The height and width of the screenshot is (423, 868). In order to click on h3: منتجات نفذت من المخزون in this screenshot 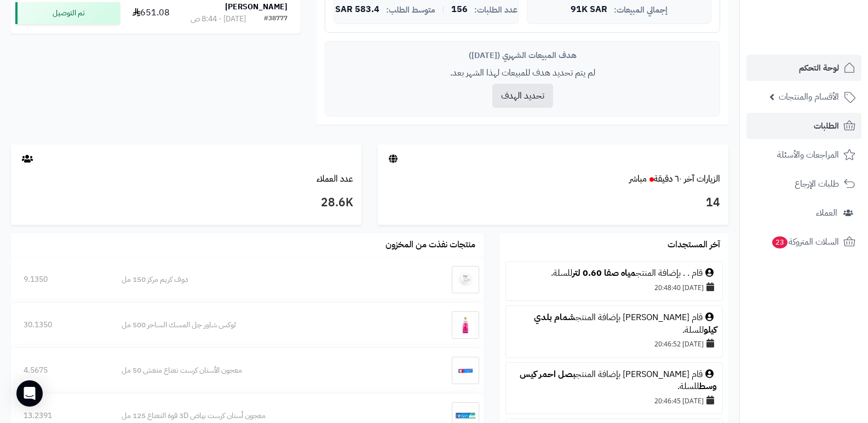, I will do `click(430, 245)`.